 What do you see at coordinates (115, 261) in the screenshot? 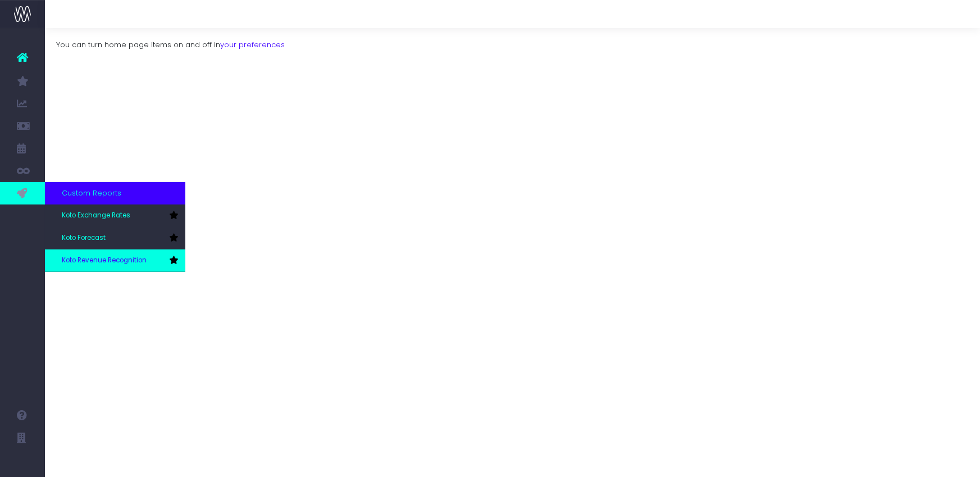
I see `a: Koto Revenue Recognition` at bounding box center [115, 261].